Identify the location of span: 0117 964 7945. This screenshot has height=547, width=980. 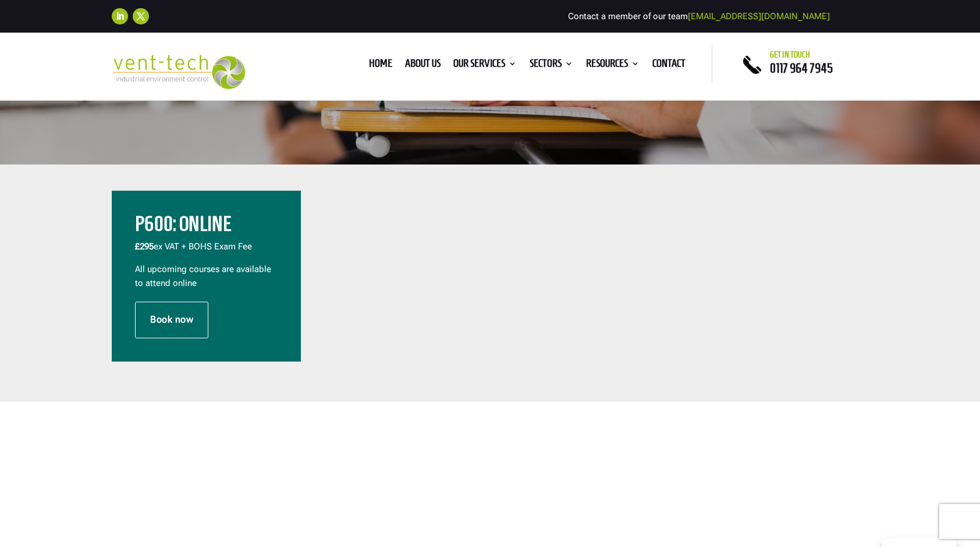
(802, 68).